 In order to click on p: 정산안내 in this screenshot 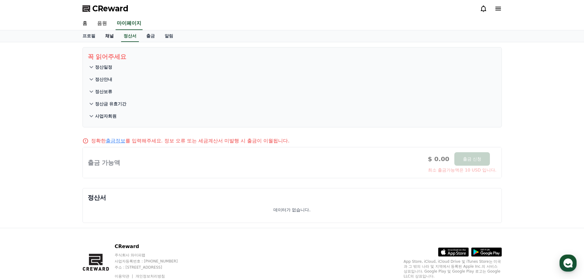, I will do `click(104, 79)`.